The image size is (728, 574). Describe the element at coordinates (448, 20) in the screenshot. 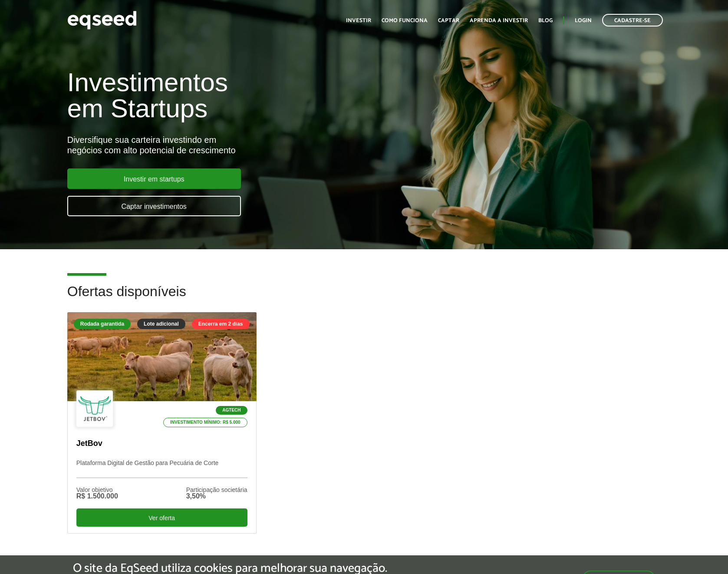

I see `a: Captar` at that location.